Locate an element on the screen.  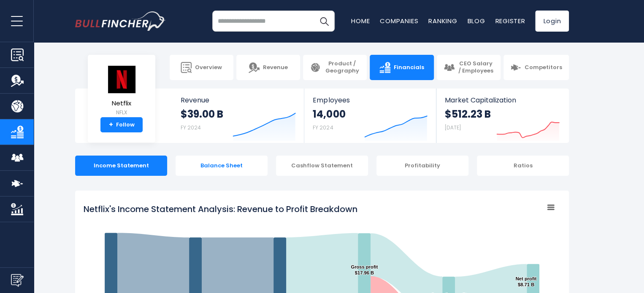
a: Ranking is located at coordinates (443, 21).